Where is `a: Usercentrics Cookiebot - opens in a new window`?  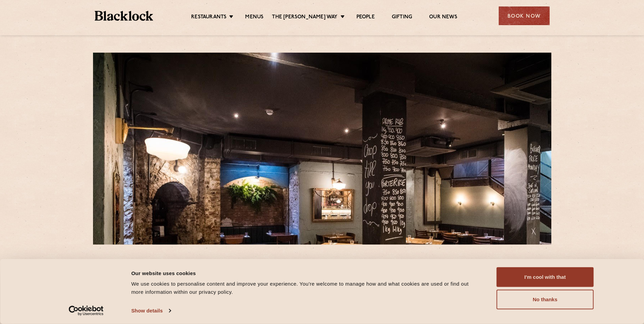
a: Usercentrics Cookiebot - opens in a new window is located at coordinates (86, 311).